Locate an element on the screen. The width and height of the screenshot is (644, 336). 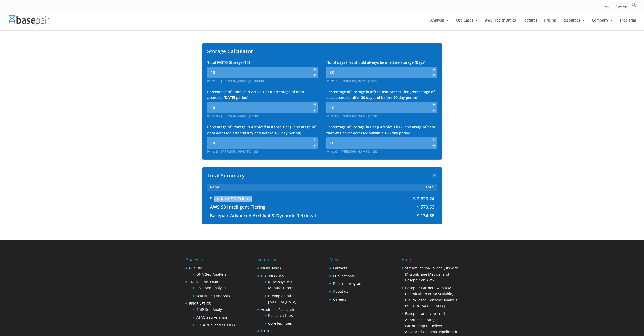
a: TRANSCRIPTOMICS is located at coordinates (205, 282).